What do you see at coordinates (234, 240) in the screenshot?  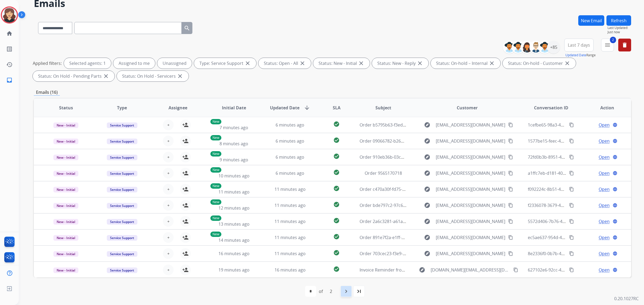 I see `span: 14 minutes ago` at bounding box center [234, 240].